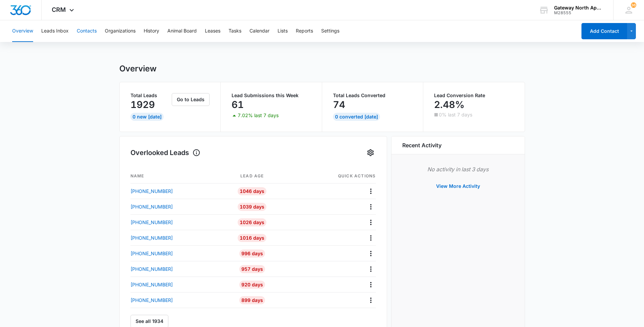 This screenshot has height=327, width=644. I want to click on button: Leases, so click(213, 31).